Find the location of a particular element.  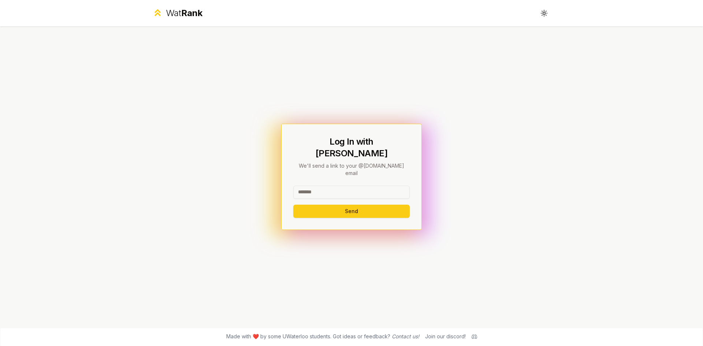

span: Rank is located at coordinates (192, 13).